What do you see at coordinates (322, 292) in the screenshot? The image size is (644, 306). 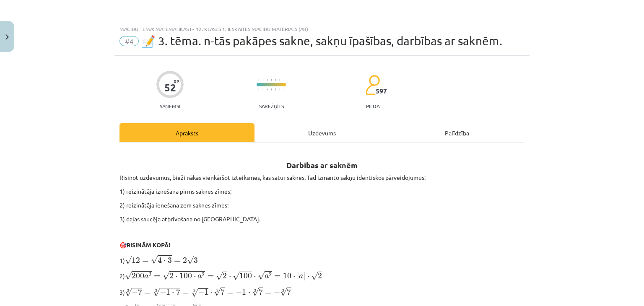 I see `p: 3)` at bounding box center [322, 292].